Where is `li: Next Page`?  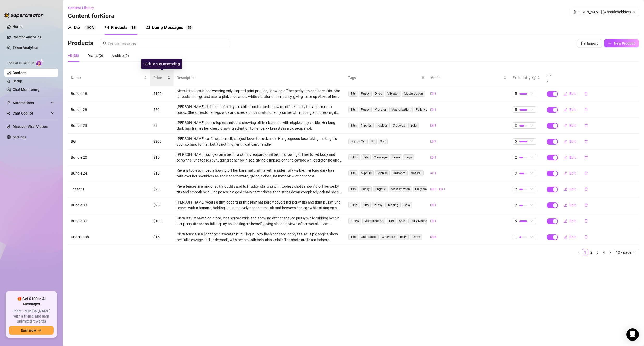 li: Next Page is located at coordinates (610, 253).